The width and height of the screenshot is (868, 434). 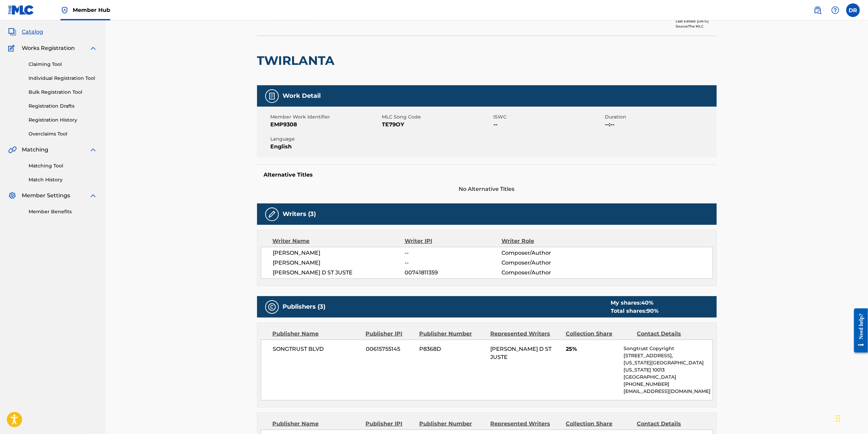 I want to click on img: Matching, so click(x=12, y=150).